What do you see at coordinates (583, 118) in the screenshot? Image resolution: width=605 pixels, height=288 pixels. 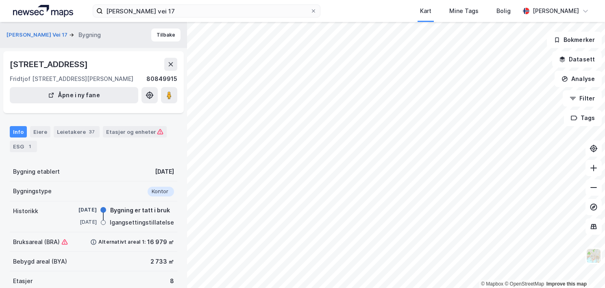 I see `button: Tags` at bounding box center [583, 118].